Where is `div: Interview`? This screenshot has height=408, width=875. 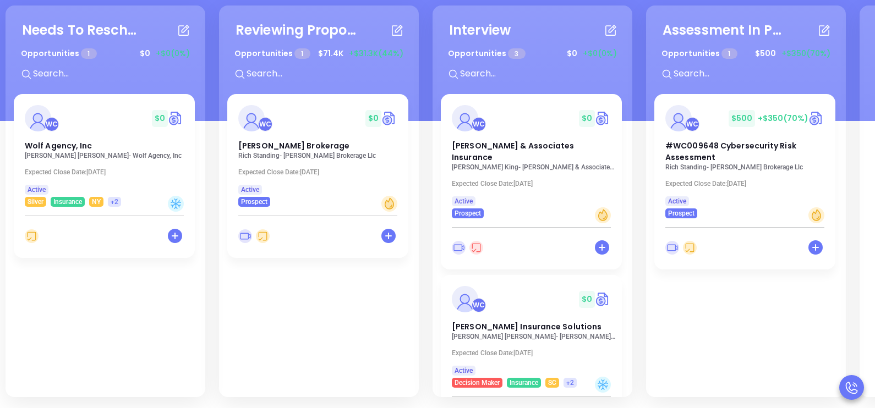 div: Interview is located at coordinates (480, 30).